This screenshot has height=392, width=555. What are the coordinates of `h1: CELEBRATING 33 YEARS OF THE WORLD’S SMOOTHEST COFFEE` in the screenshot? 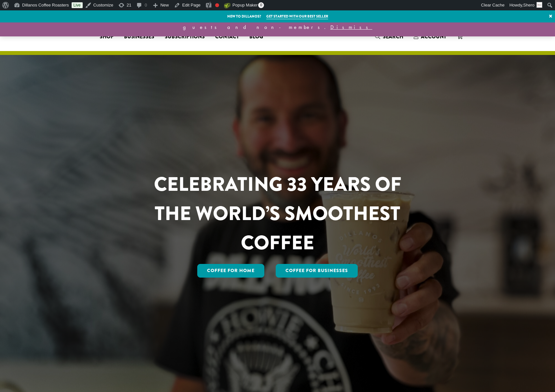 It's located at (278, 213).